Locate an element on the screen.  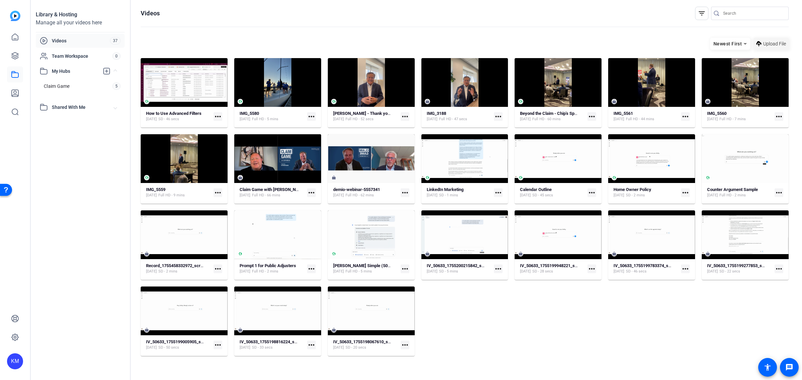
span: Full HD - 9 mins is located at coordinates (171, 195).